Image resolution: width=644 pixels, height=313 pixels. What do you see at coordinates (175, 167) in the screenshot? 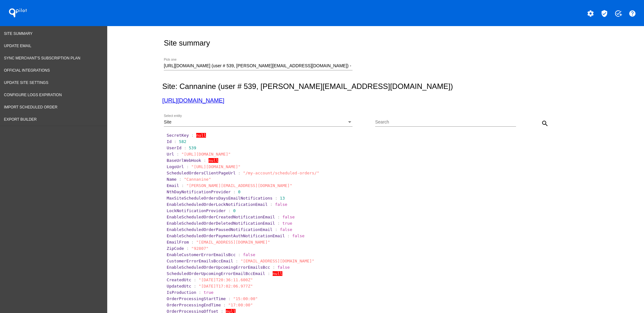
I see `span: LogoUrl` at bounding box center [175, 167].